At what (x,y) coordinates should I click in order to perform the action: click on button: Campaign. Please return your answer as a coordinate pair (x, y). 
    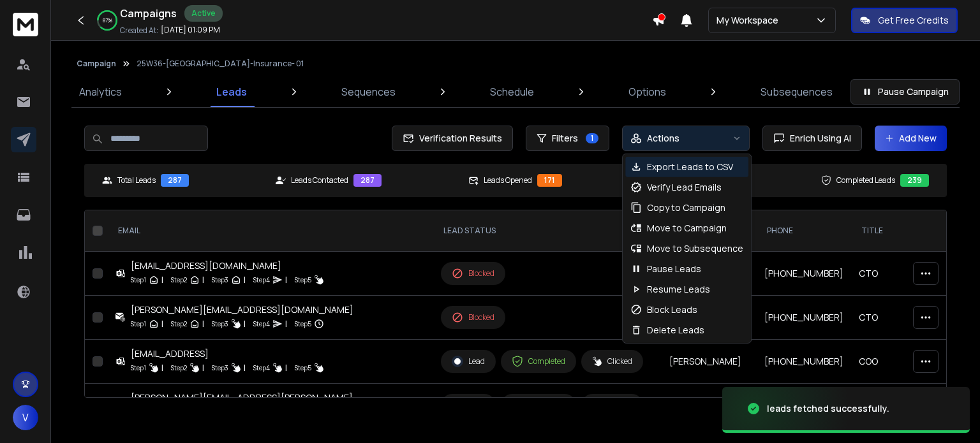
    Looking at the image, I should click on (96, 64).